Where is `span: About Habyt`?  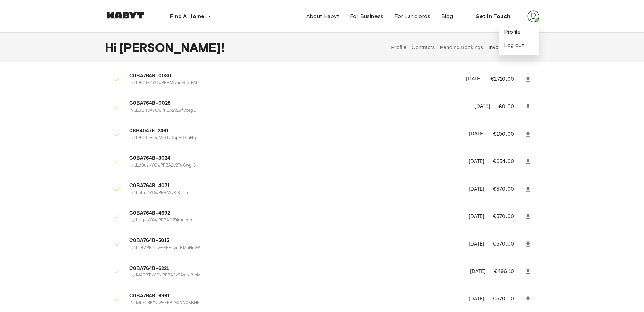
span: About Habyt is located at coordinates (323, 16).